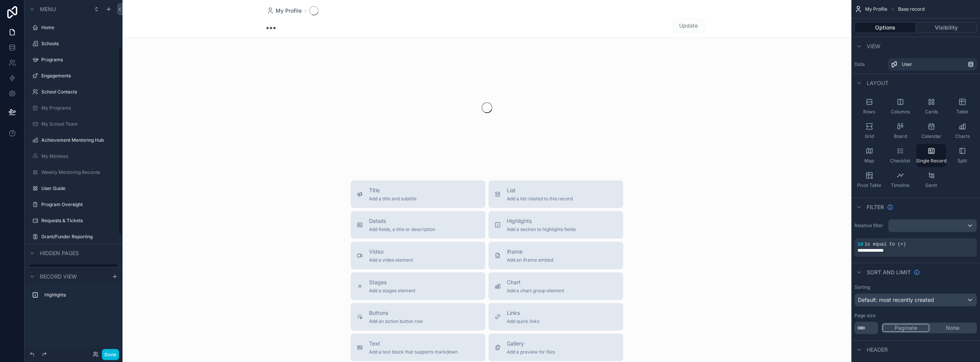  Describe the element at coordinates (915, 300) in the screenshot. I see `button: Default: most recently created` at that location.